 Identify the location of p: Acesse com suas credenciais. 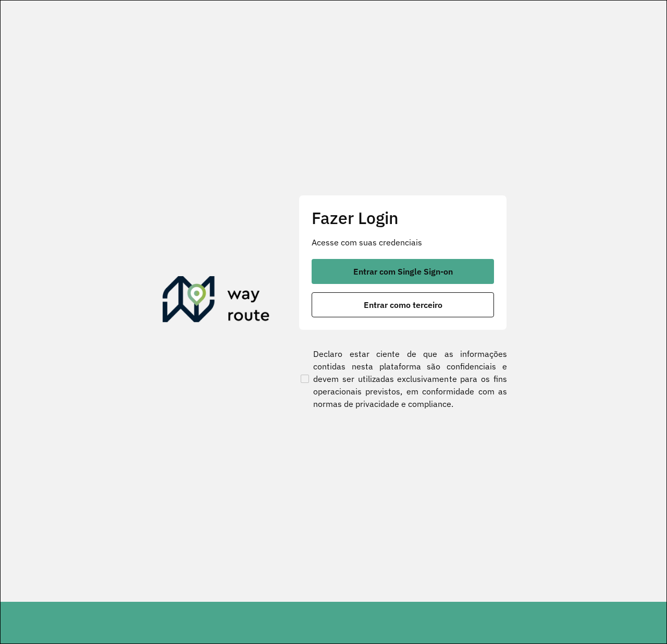
(403, 242).